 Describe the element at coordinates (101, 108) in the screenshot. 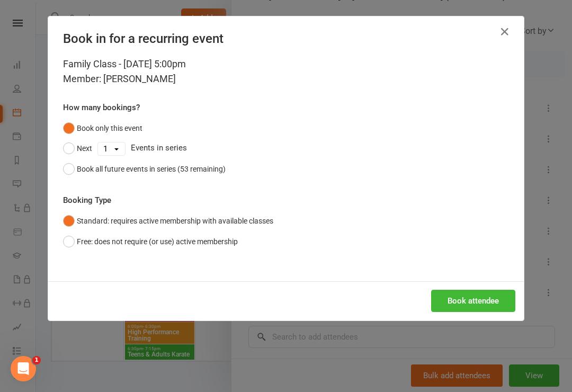

I see `label: How many bookings?` at that location.